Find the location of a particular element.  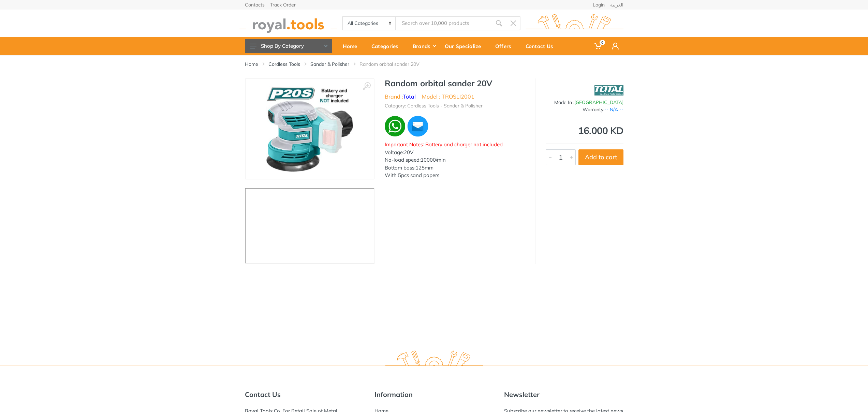

h5: Newsletter is located at coordinates (564, 395).